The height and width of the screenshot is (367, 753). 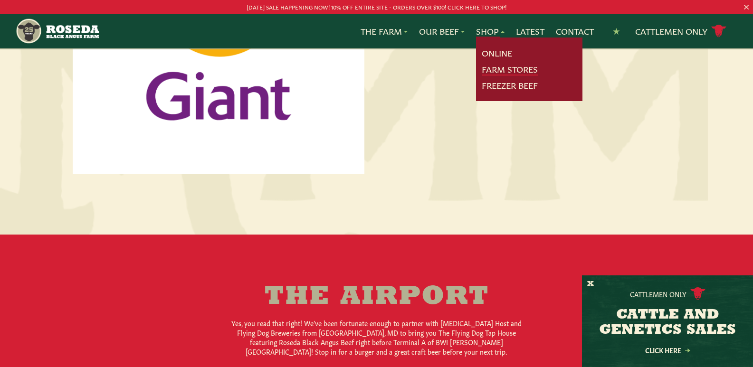 What do you see at coordinates (510, 69) in the screenshot?
I see `a: Farm Stores` at bounding box center [510, 69].